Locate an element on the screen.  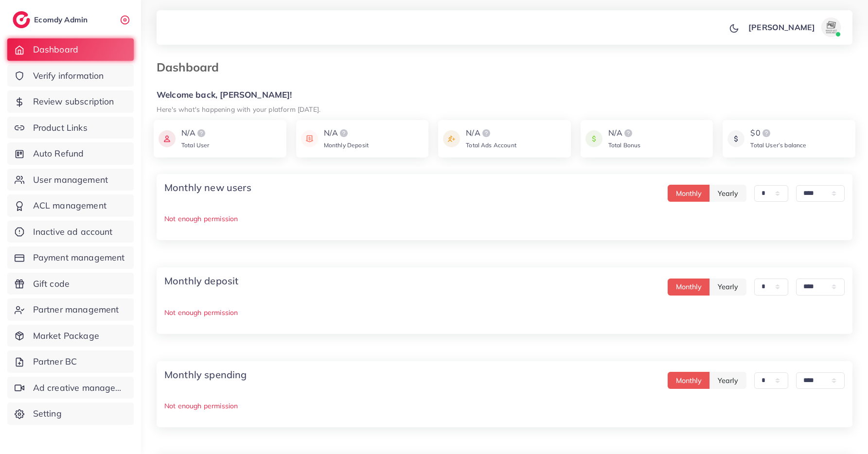
span: Payment management is located at coordinates (78, 258).